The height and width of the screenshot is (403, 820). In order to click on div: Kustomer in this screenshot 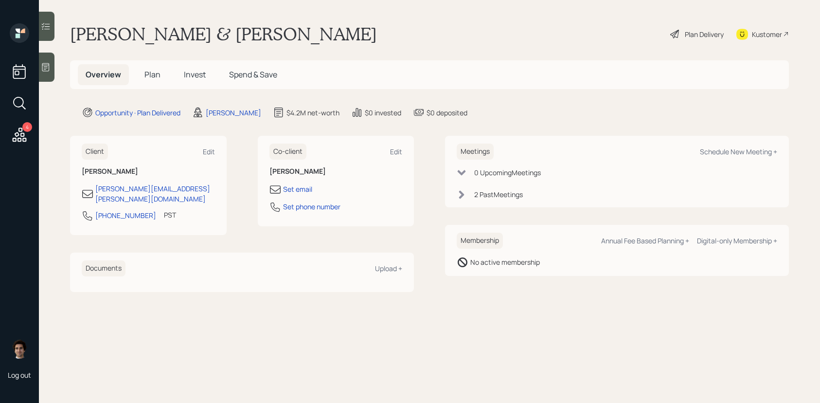, I will do `click(767, 34)`.